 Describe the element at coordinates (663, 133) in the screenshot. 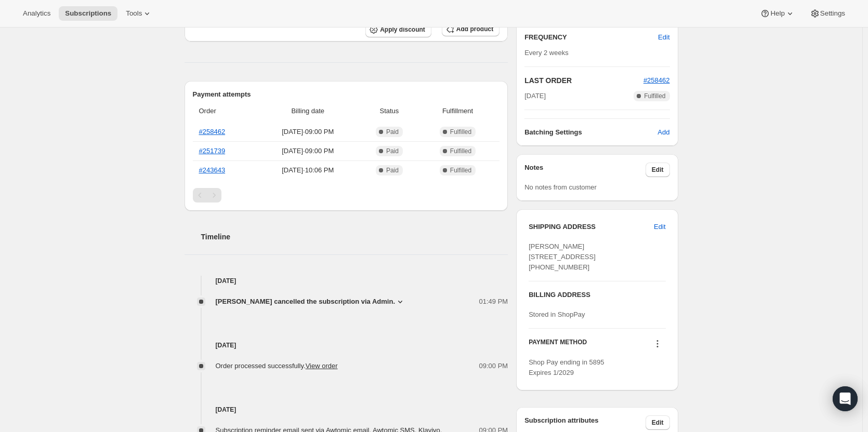

I see `button: Add` at that location.